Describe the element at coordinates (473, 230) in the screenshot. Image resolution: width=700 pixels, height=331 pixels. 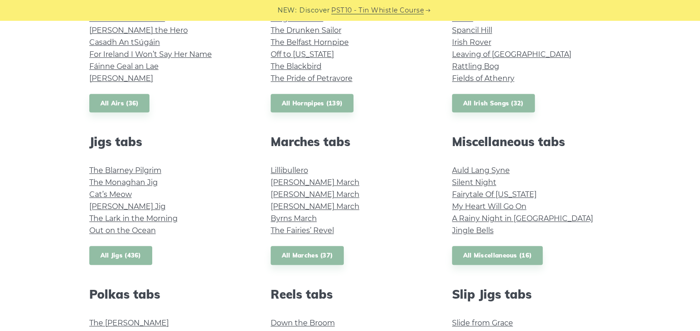
I see `a: Jingle Bells` at that location.